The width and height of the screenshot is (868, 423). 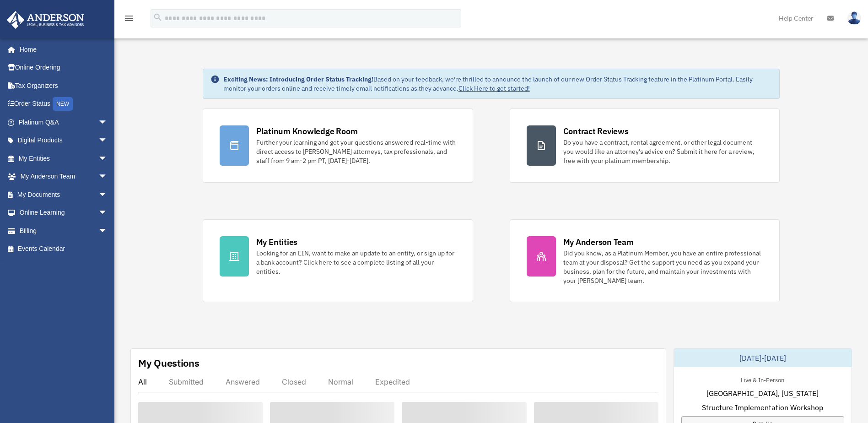 I want to click on a: Home, so click(x=61, y=49).